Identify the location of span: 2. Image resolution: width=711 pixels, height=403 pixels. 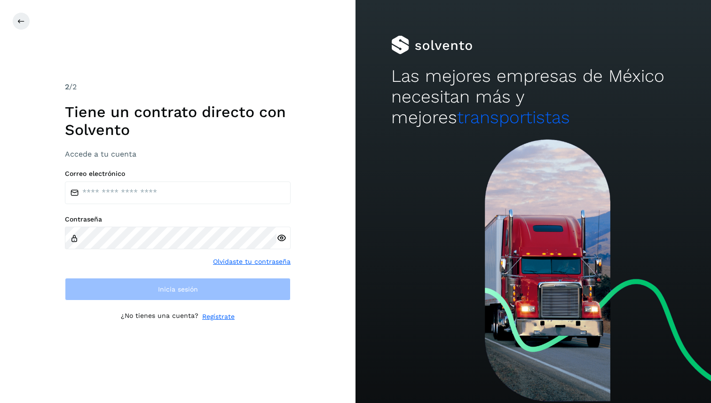
(67, 87).